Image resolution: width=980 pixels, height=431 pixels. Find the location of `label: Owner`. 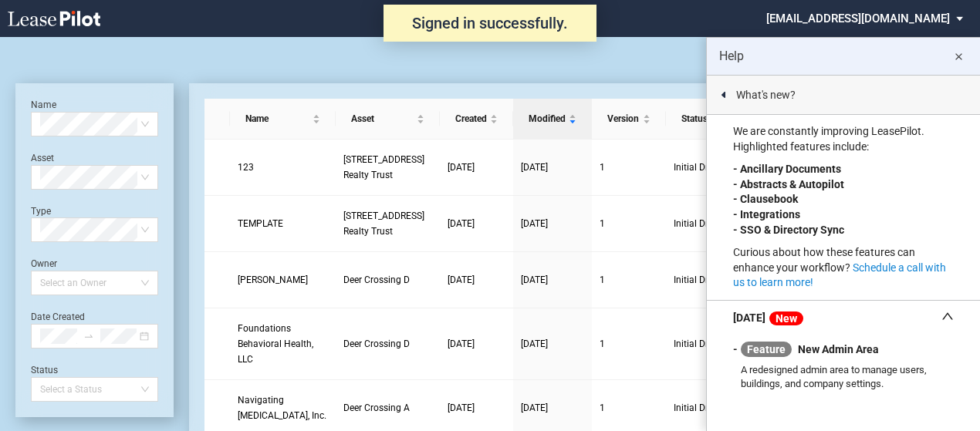

label: Owner is located at coordinates (44, 263).